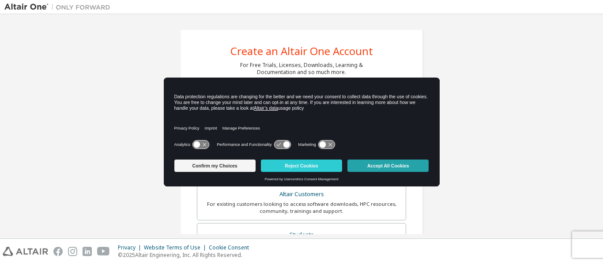 The height and width of the screenshot is (264, 603). What do you see at coordinates (301, 235) in the screenshot?
I see `div: Students` at bounding box center [301, 235].